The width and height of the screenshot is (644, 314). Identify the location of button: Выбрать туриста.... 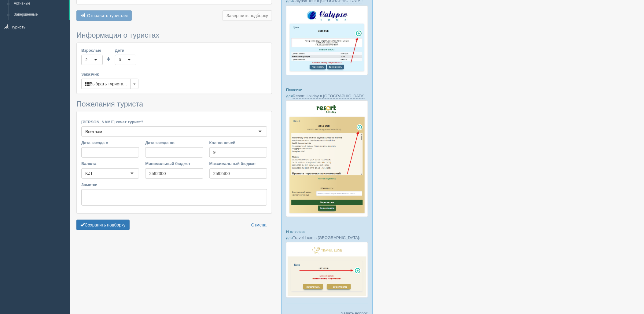
(106, 84).